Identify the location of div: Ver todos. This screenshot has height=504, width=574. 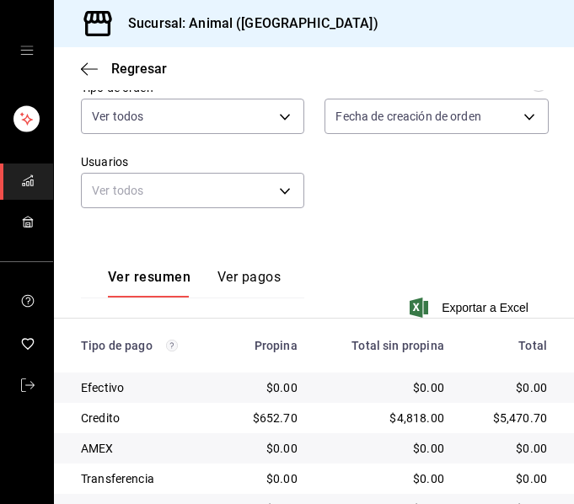
(192, 191).